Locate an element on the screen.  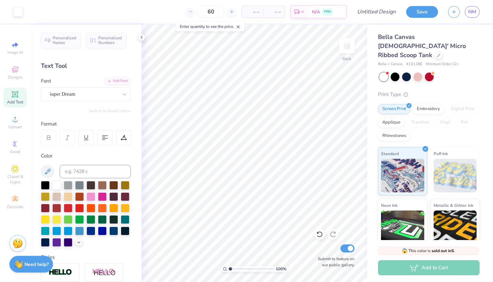
span: Bella + Canvas is located at coordinates (390, 64).